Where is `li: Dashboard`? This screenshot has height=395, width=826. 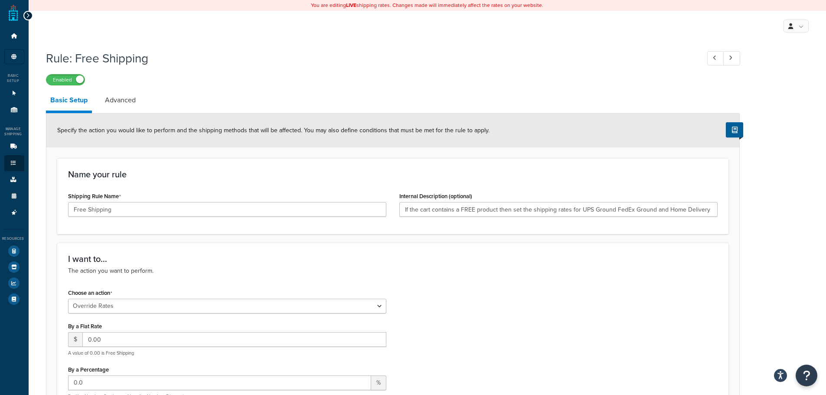
li: Dashboard is located at coordinates (14, 36).